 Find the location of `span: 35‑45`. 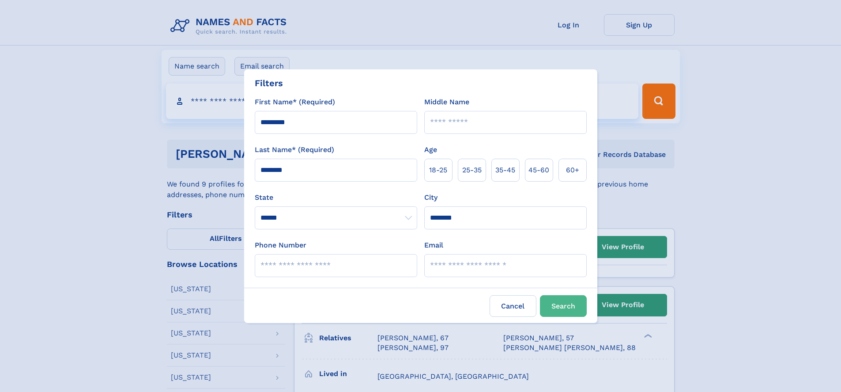

span: 35‑45 is located at coordinates (505, 170).